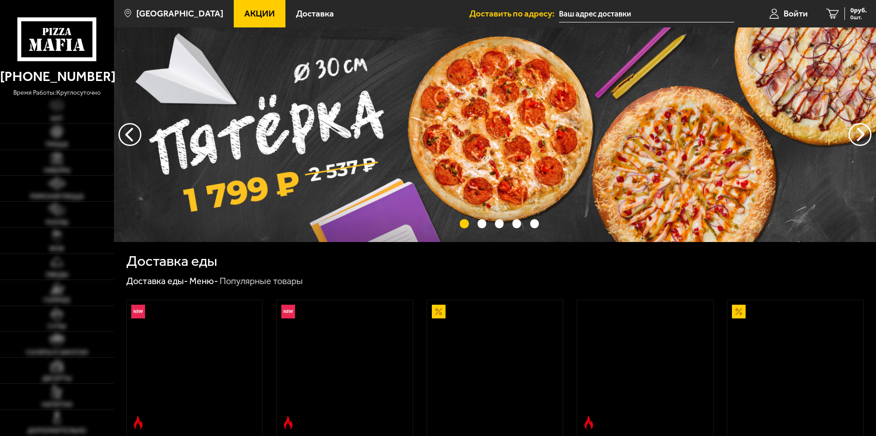 The height and width of the screenshot is (436, 876). Describe the element at coordinates (195, 367) in the screenshot. I see `a: НовинкаОстрое блюдоРимская с креветками` at that location.